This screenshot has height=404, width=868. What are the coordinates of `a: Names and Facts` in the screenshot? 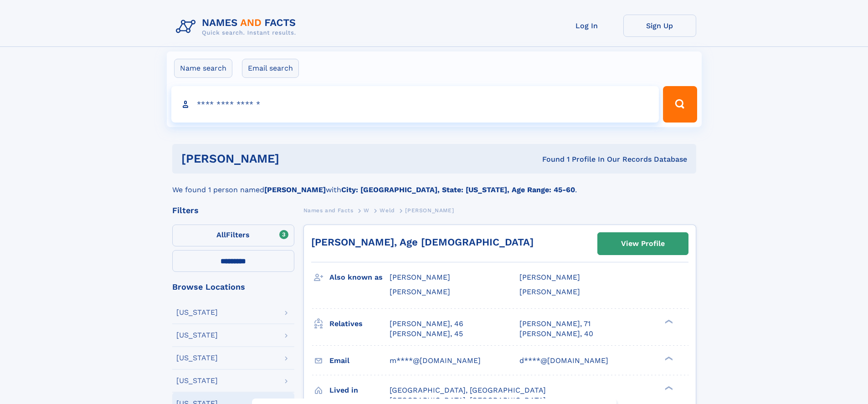 It's located at (329, 210).